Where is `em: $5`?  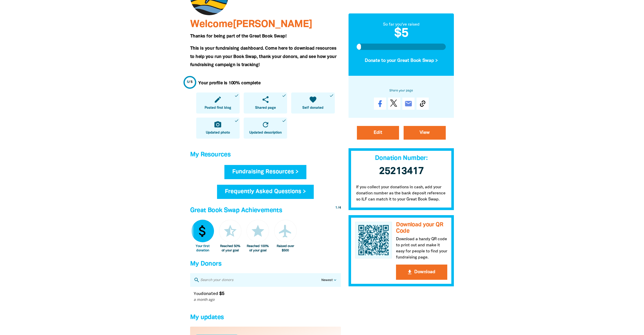
em: $5 is located at coordinates (222, 294).